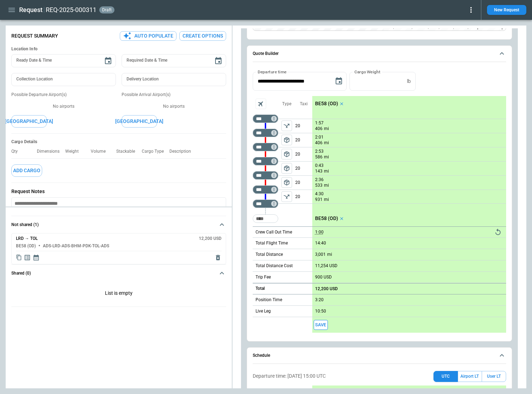 This screenshot has width=532, height=394. What do you see at coordinates (63, 95) in the screenshot?
I see `p: Possible Departure Airport(s)` at bounding box center [63, 95].